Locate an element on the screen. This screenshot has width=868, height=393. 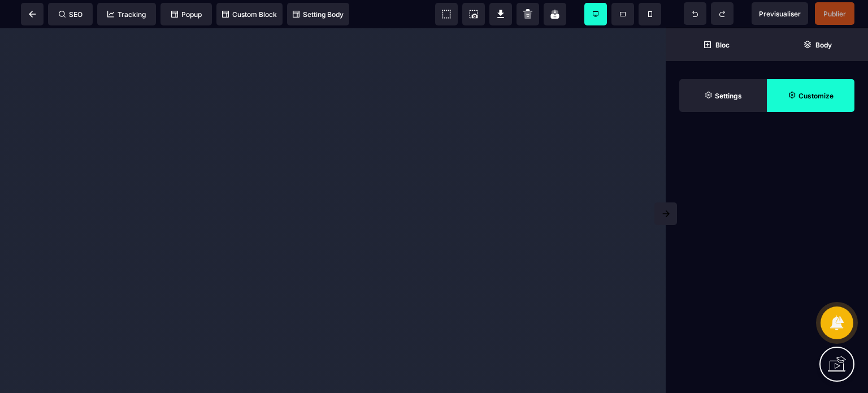
span: Open Blocks is located at coordinates (716, 45).